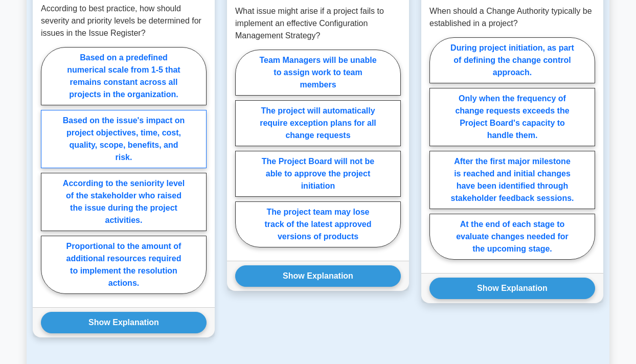 This screenshot has height=364, width=636. Describe the element at coordinates (124, 202) in the screenshot. I see `label: According to the seniority level of the stakeholder who raised the issue during the project activ...` at that location.